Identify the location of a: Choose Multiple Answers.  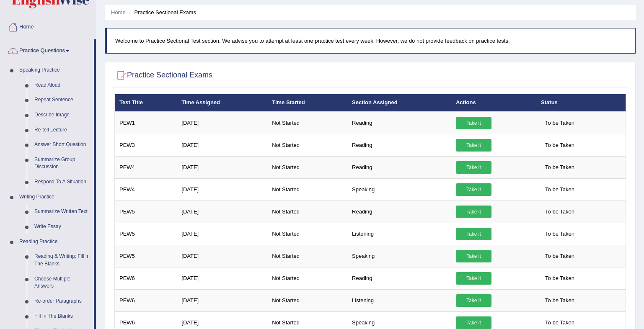
(62, 283).